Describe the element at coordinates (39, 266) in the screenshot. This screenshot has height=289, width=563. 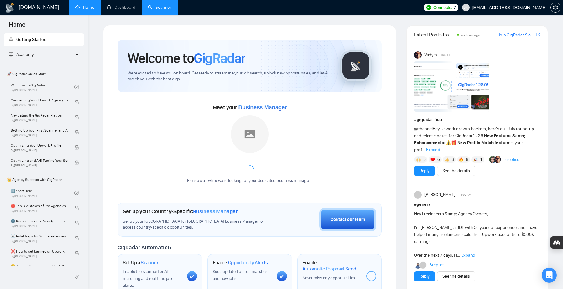
I see `span: 😭 Account blocked: what to do?` at that location.